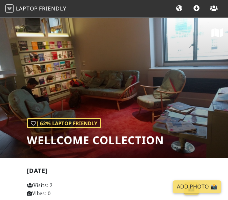 This screenshot has height=200, width=228. Describe the element at coordinates (9, 8) in the screenshot. I see `img: LaptopFriendly` at that location.